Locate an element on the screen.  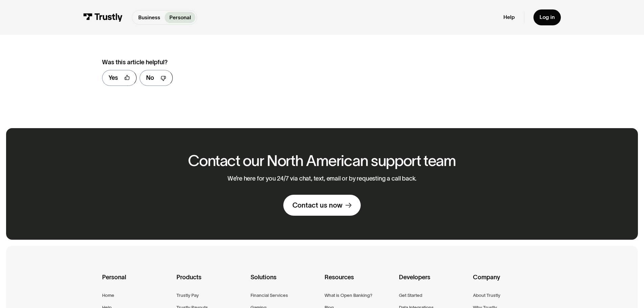
a: Trustly Pay is located at coordinates (188, 295).